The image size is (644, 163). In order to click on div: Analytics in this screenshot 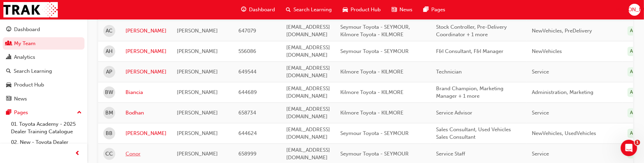, I will do `click(24, 57)`.